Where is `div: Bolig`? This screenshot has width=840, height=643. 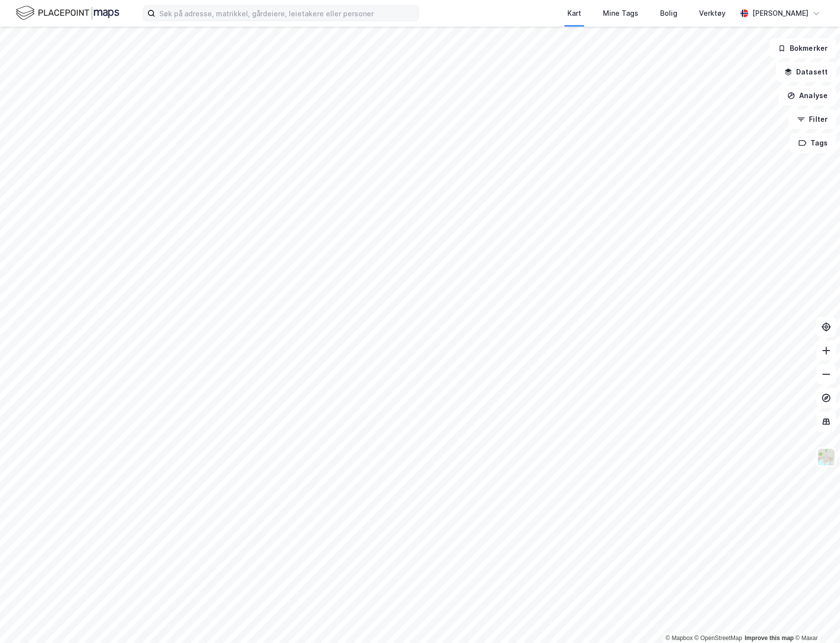
div: Bolig is located at coordinates (668, 14).